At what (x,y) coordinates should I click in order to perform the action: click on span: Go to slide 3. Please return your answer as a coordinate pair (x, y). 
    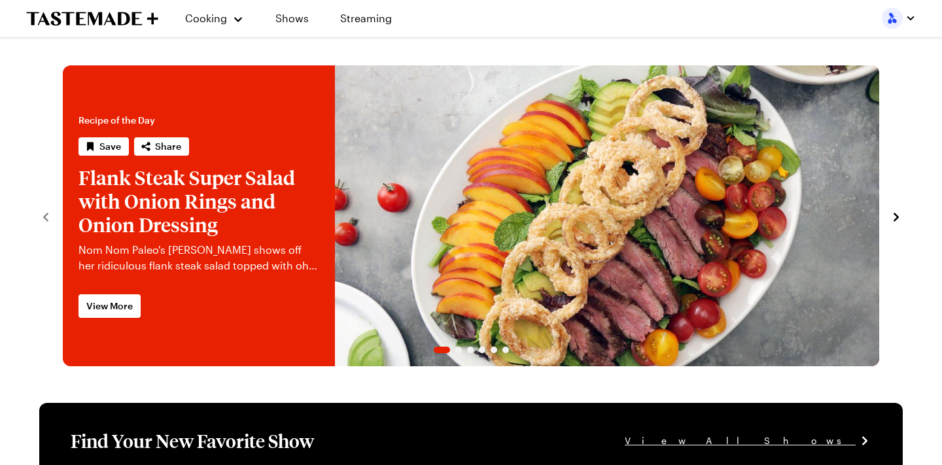
    Looking at the image, I should click on (470, 350).